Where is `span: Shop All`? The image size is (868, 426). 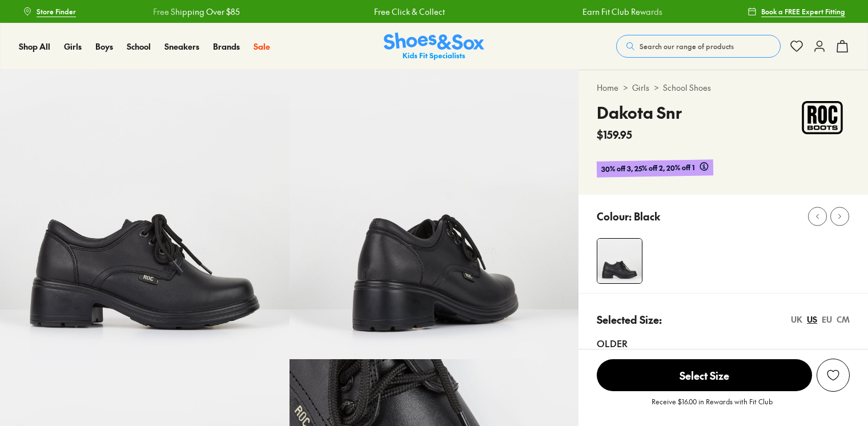 span: Shop All is located at coordinates (34, 46).